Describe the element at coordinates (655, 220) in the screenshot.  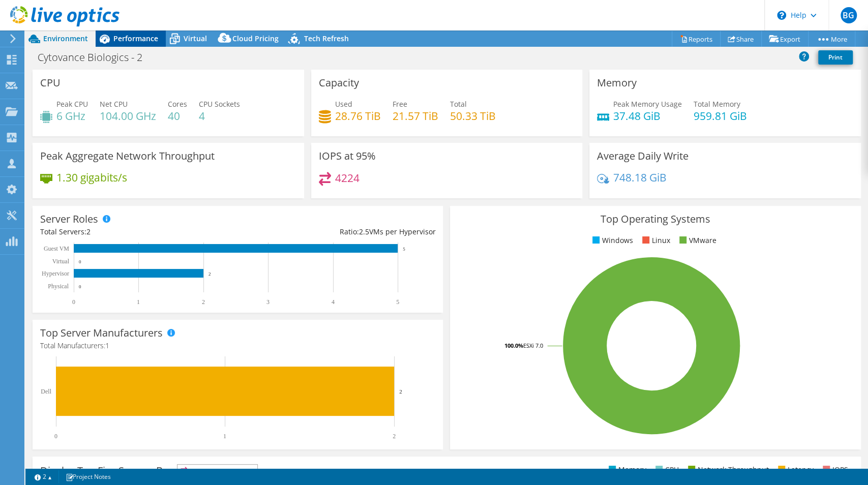
I see `h3: Top Operating Systems` at that location.